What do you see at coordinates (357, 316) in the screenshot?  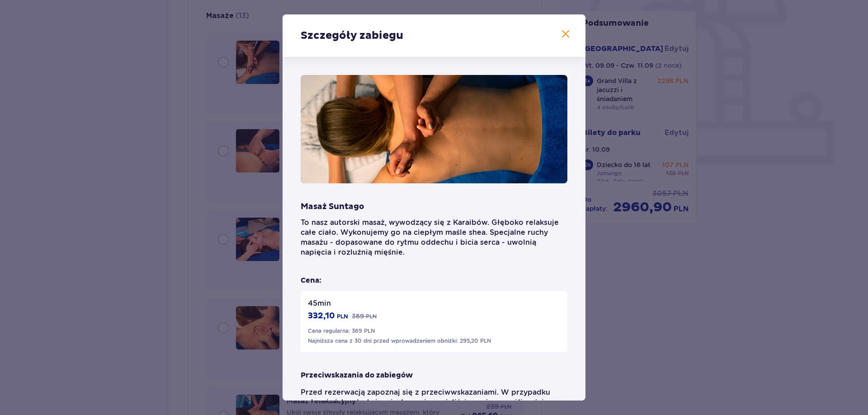 I see `p: 369` at bounding box center [357, 316].